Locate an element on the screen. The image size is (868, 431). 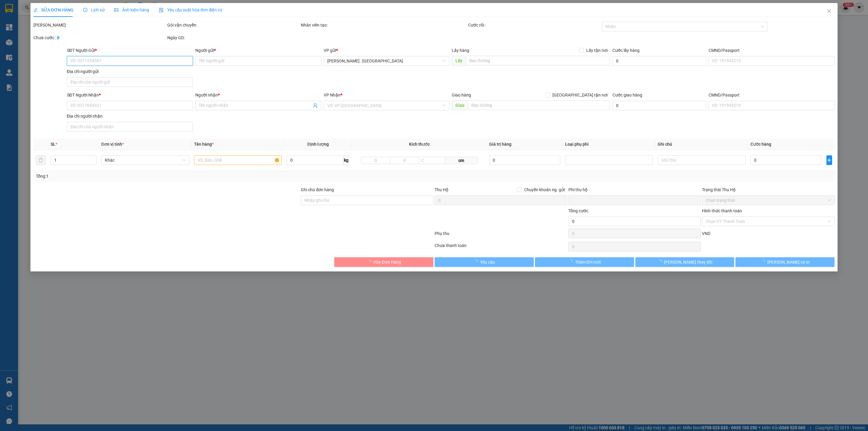
label: Cước giao hàng is located at coordinates (627, 95).